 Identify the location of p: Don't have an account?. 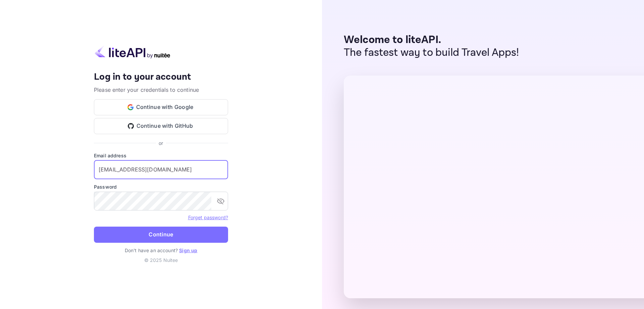
(161, 250).